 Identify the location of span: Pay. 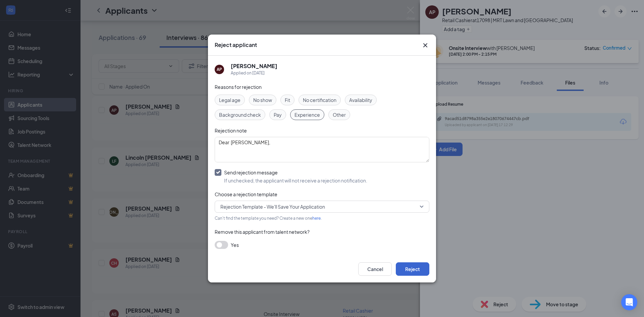
(278, 115).